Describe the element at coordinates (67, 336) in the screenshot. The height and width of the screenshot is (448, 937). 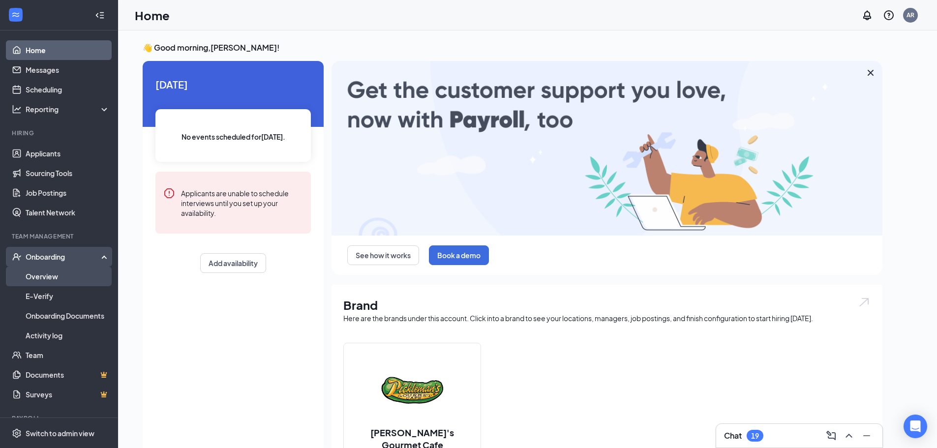
I see `a: Activity log` at that location.